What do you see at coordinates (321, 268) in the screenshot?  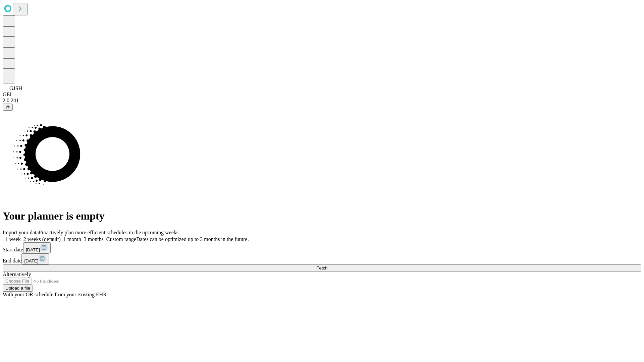 I see `span: Fetch` at bounding box center [321, 268].